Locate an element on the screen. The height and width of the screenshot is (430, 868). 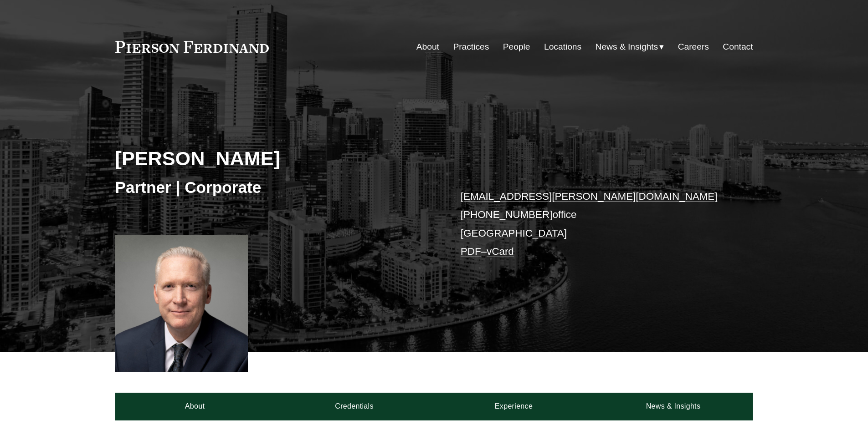
a: Locations is located at coordinates (563, 47).